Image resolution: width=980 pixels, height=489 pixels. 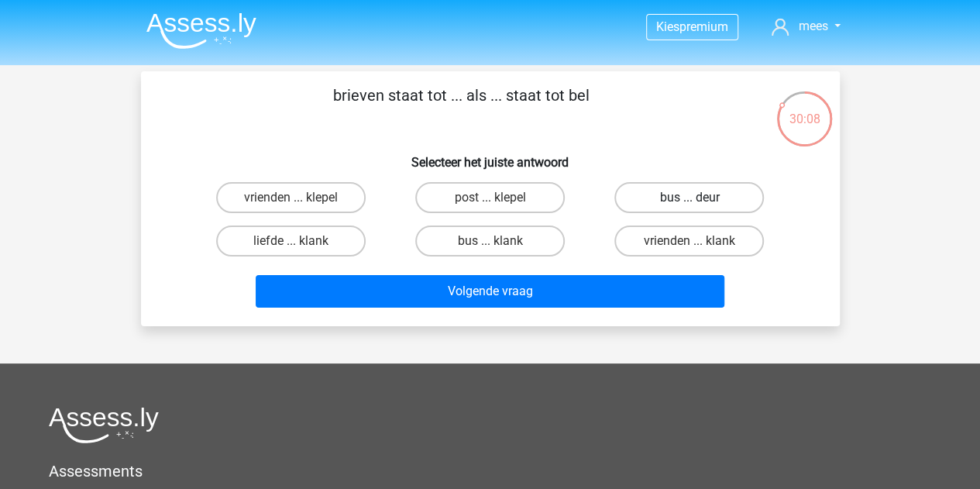 I want to click on label: liefde ... klank, so click(x=291, y=241).